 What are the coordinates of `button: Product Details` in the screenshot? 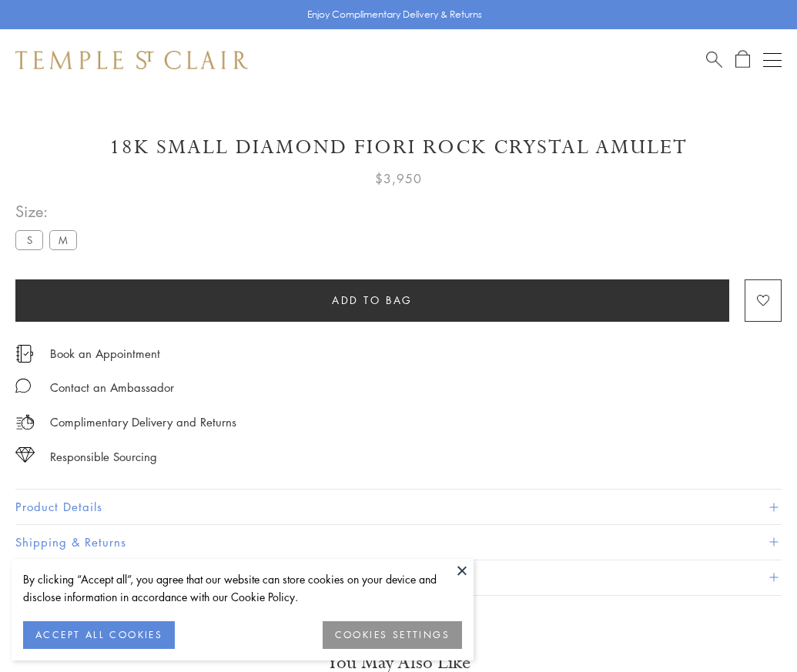 It's located at (398, 506).